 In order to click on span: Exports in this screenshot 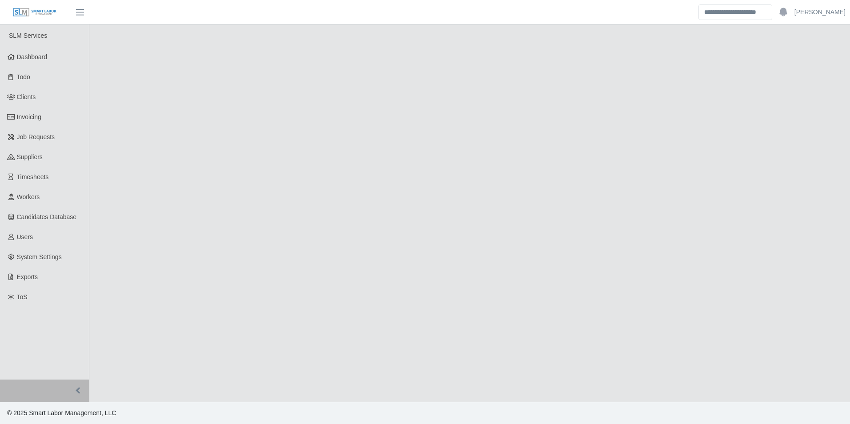, I will do `click(27, 277)`.